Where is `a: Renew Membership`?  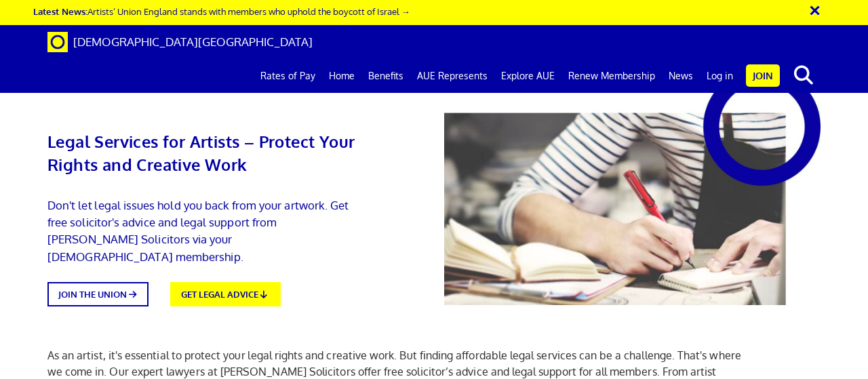
a: Renew Membership is located at coordinates (612, 76).